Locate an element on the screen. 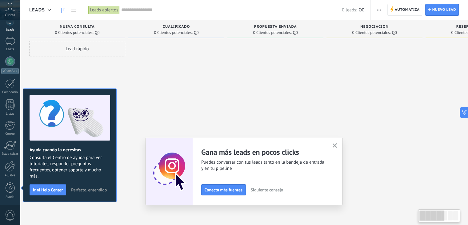  span: Perfecto, entendido is located at coordinates (89, 190).